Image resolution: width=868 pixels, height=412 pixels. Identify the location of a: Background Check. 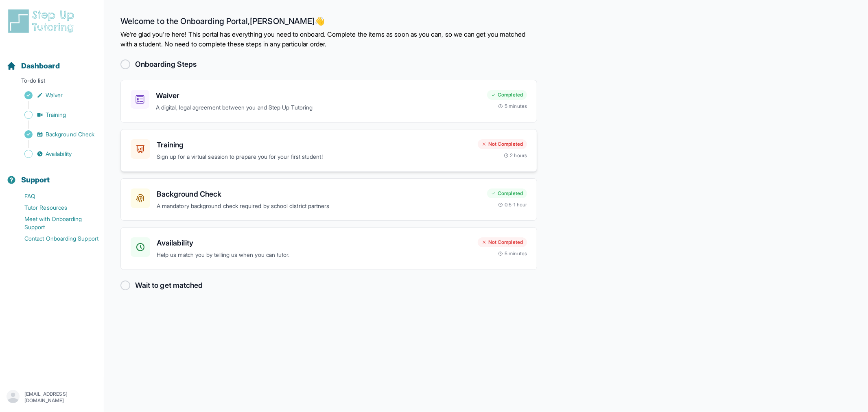
(55, 134).